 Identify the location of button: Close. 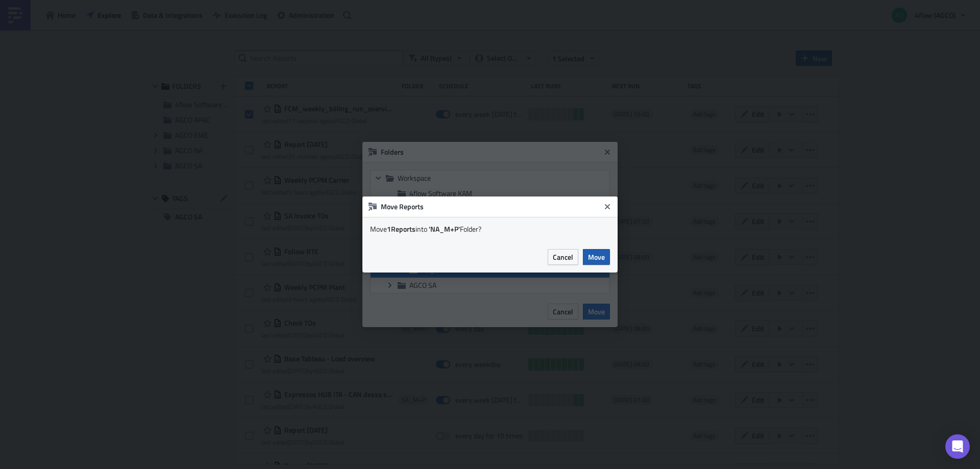
(607, 207).